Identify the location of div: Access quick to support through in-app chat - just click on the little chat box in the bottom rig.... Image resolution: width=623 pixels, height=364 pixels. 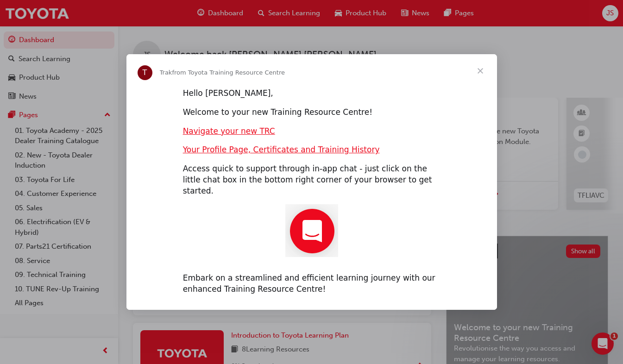
(312, 180).